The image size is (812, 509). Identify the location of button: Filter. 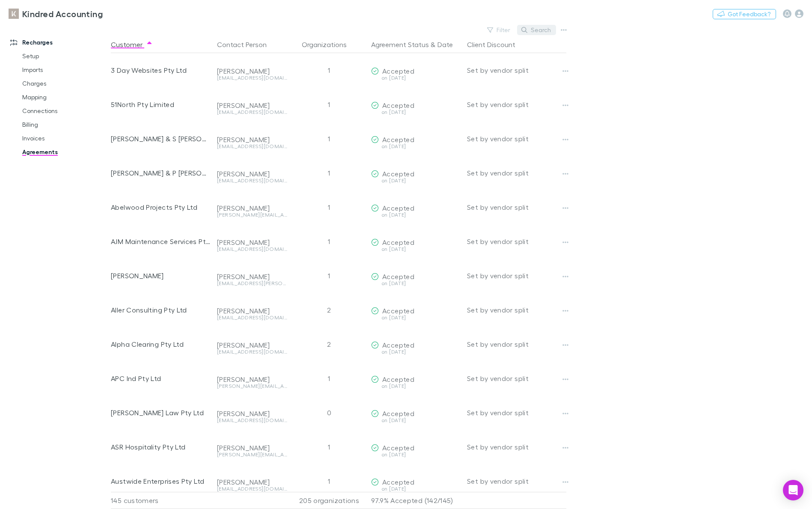
(499, 30).